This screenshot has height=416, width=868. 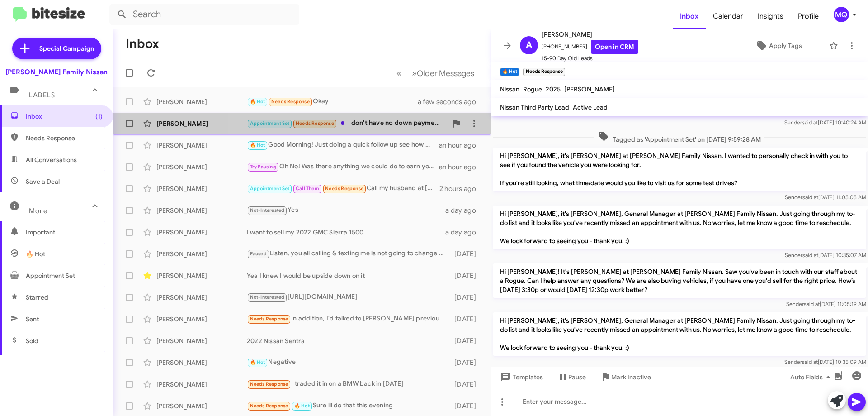 I want to click on span: Active Lead, so click(x=590, y=107).